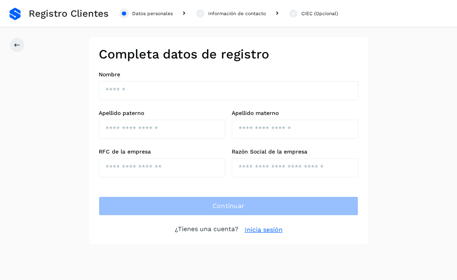 The width and height of the screenshot is (457, 280). Describe the element at coordinates (228, 54) in the screenshot. I see `h2: Completa datos de registro` at that location.